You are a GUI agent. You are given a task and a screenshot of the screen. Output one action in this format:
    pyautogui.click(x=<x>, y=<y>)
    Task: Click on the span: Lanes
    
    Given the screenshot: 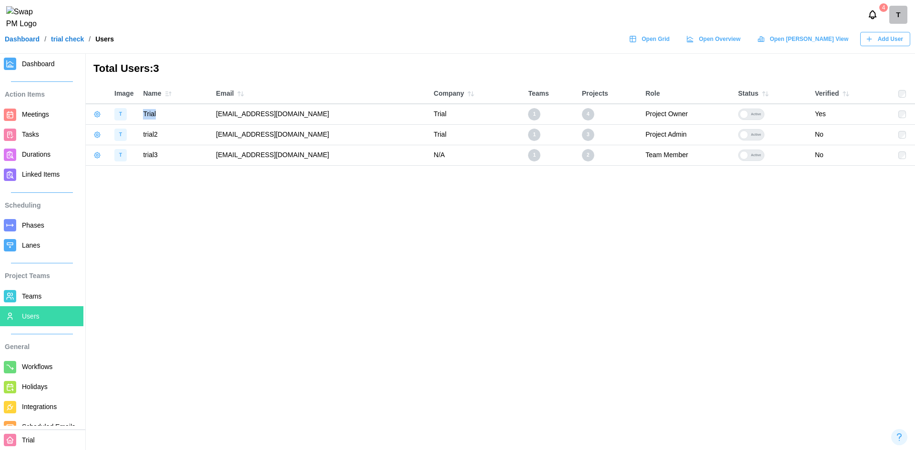 What is the action you would take?
    pyautogui.click(x=31, y=245)
    